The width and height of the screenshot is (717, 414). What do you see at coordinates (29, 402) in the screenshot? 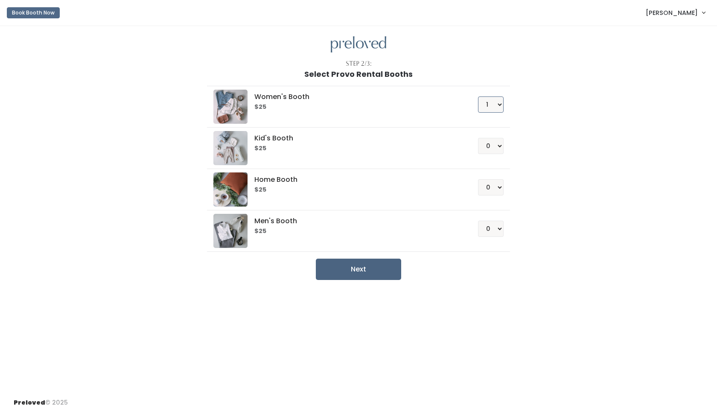
I see `span: Preloved` at bounding box center [29, 402].